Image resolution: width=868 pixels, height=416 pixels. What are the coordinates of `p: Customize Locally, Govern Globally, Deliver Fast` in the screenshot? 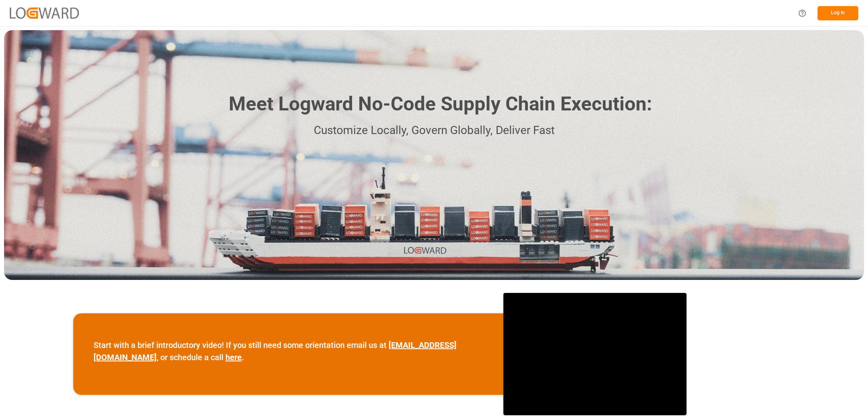 It's located at (434, 130).